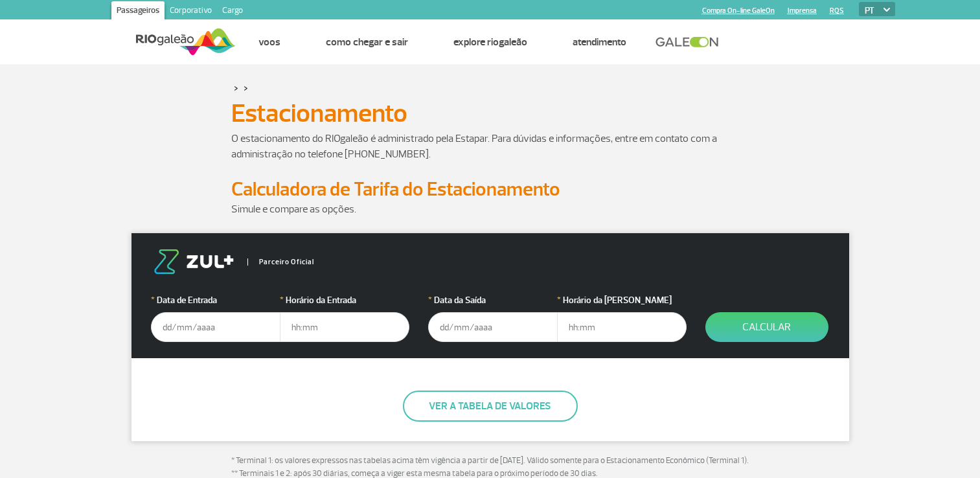  Describe the element at coordinates (232, 12) in the screenshot. I see `a: Cargo` at that location.